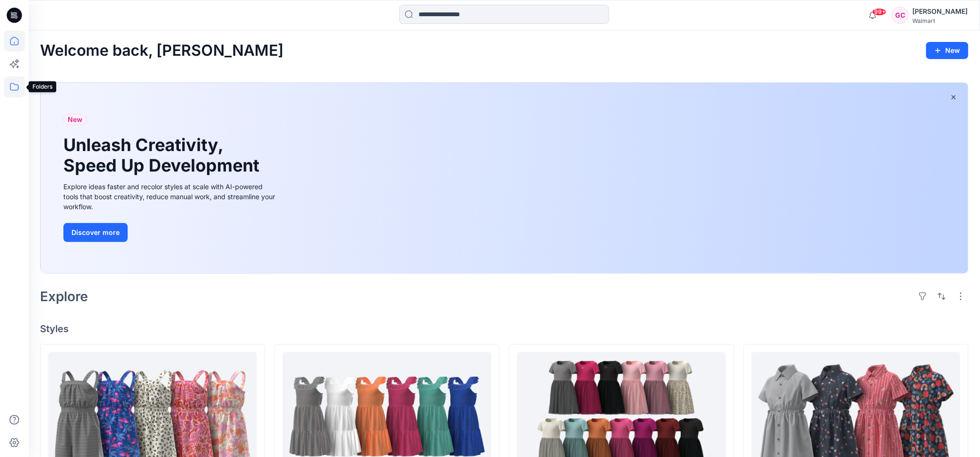 This screenshot has height=457, width=980. What do you see at coordinates (163, 155) in the screenshot?
I see `h1: Unleash Creativity, Speed Up Development` at bounding box center [163, 155].